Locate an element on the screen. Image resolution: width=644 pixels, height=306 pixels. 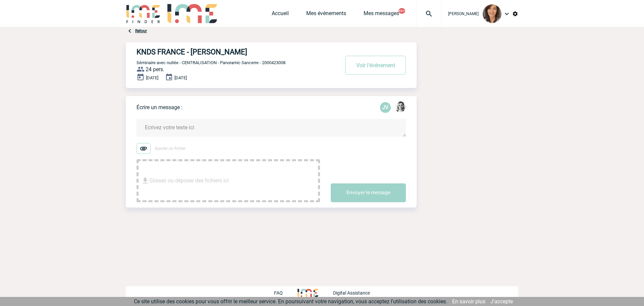
a: FAQ is located at coordinates (286, 292).